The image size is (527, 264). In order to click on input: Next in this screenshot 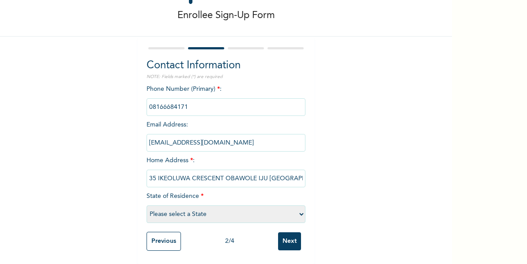, I will do `click(290, 241)`.